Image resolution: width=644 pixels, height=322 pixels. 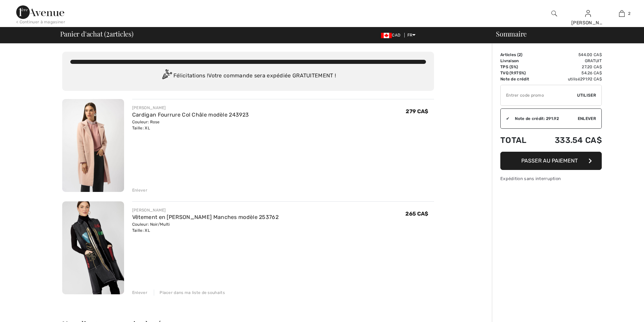 What do you see at coordinates (587, 96) in the screenshot?
I see `span: Utiliser` at bounding box center [587, 96].